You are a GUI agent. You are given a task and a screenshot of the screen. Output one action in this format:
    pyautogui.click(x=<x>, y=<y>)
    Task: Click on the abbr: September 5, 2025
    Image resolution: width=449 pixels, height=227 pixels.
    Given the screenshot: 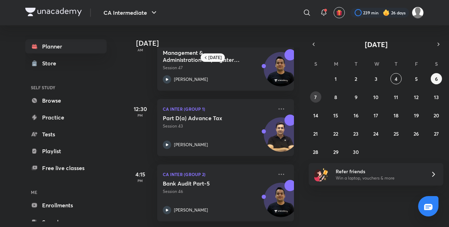 What is the action you would take?
    pyautogui.click(x=417, y=79)
    